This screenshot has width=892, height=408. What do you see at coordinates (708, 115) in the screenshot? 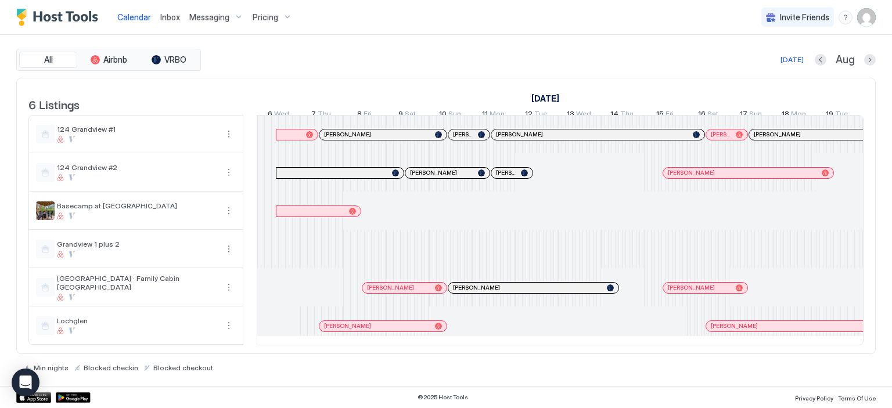
I see `a: August 16, 2025` at bounding box center [708, 115].